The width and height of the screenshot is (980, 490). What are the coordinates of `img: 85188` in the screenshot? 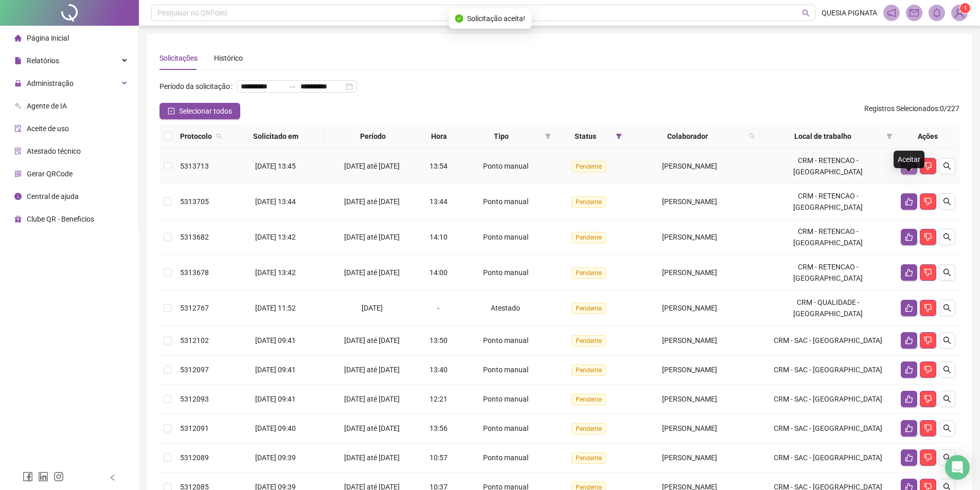 It's located at (959, 13).